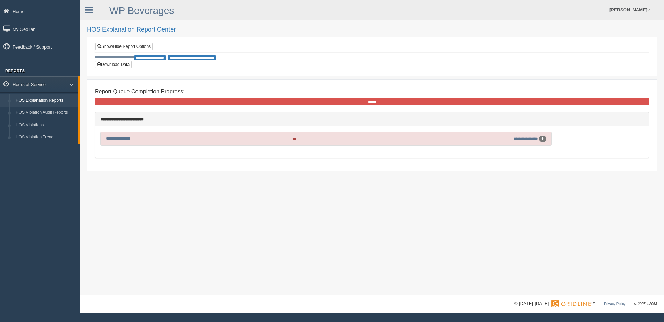  Describe the element at coordinates (571, 304) in the screenshot. I see `img: Gridline` at that location.